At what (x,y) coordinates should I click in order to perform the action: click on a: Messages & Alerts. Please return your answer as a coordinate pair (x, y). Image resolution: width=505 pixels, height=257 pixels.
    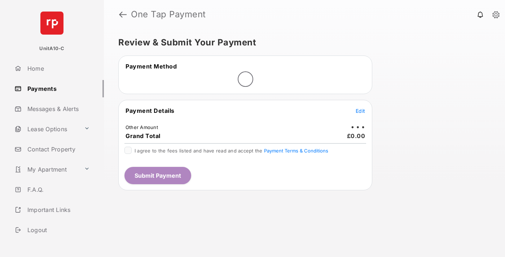
    Looking at the image, I should click on (58, 109).